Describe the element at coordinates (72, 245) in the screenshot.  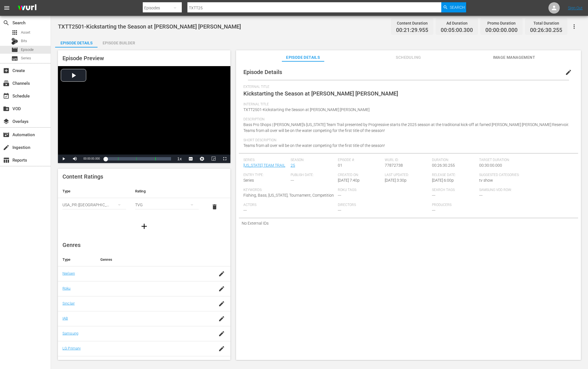
I see `span: Genres` at that location.